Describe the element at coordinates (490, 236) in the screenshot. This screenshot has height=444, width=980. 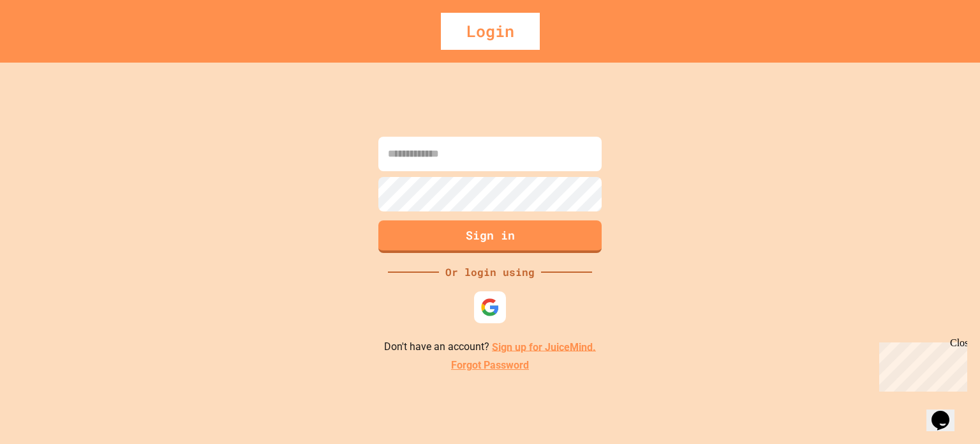
I see `button: Sign in` at that location.